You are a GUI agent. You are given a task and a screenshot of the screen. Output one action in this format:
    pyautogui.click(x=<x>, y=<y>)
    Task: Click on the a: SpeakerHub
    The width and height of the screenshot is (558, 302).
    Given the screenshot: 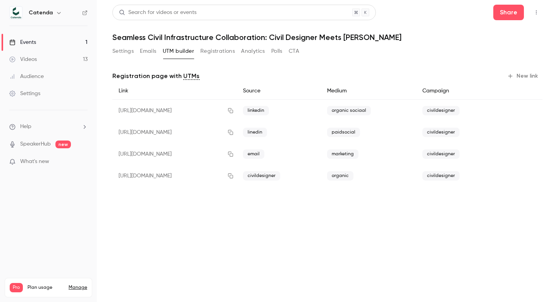 What is the action you would take?
    pyautogui.click(x=35, y=144)
    